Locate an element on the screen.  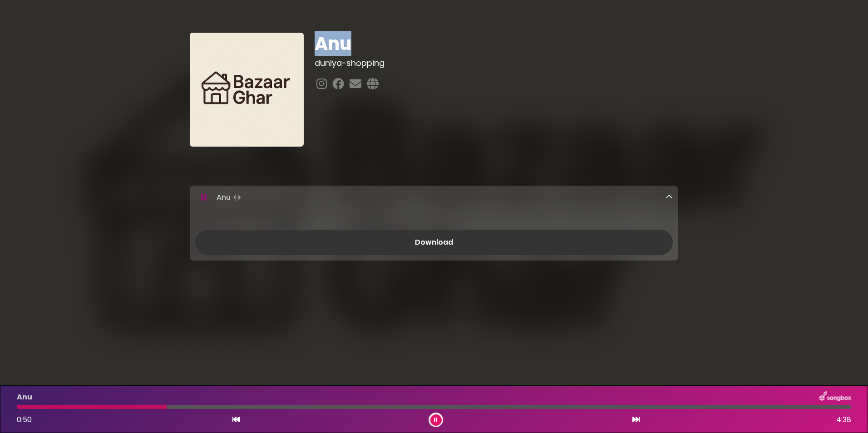
img: 4vGZ4QXSguwBTn86kXf1 is located at coordinates (246, 89).